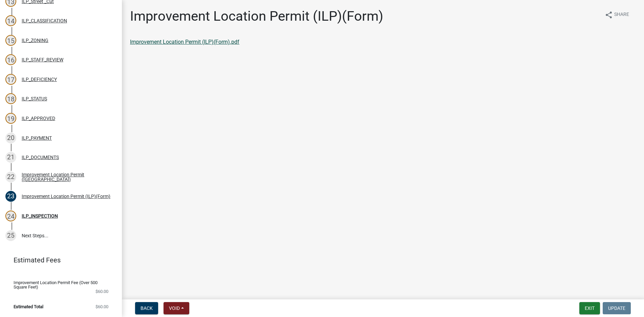  What do you see at coordinates (66, 196) in the screenshot?
I see `div: Improvement Location Permit (ILP)(Form)` at bounding box center [66, 196].